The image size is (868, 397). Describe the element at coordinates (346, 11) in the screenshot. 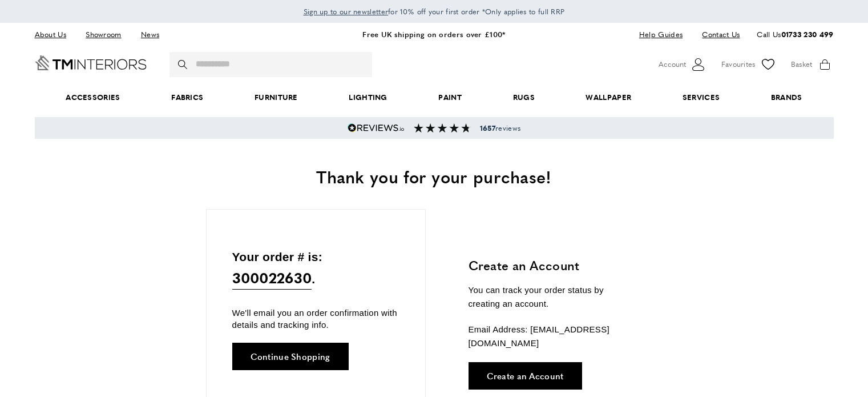

I see `a: Sign up to our newsletter` at that location.